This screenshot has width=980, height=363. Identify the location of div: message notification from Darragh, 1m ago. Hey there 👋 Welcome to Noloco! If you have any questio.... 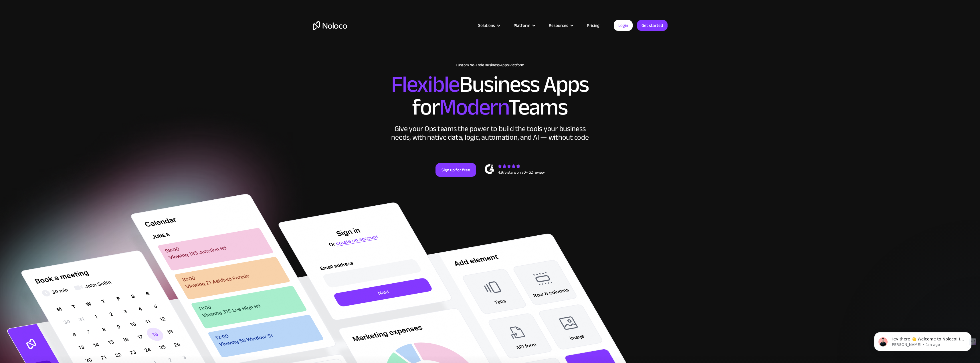
(57, 21).